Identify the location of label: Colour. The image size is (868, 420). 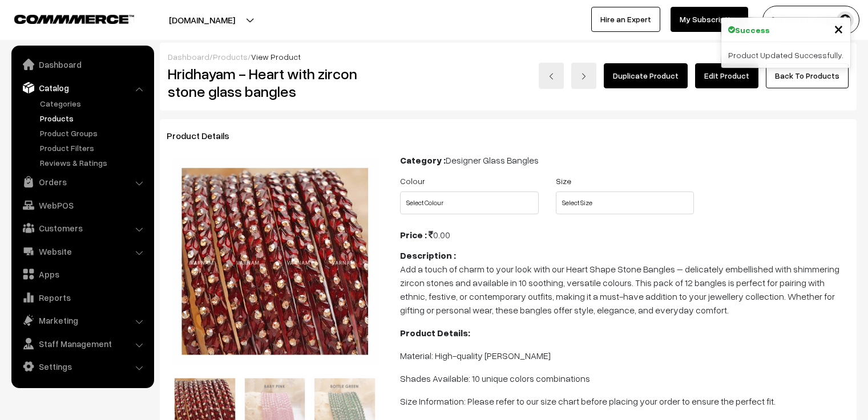
(412, 181).